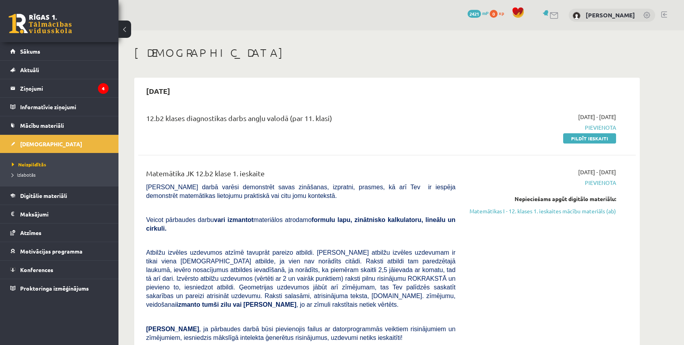 This screenshot has width=684, height=345. What do you see at coordinates (61, 175) in the screenshot?
I see `a: Izlabotās` at bounding box center [61, 175].